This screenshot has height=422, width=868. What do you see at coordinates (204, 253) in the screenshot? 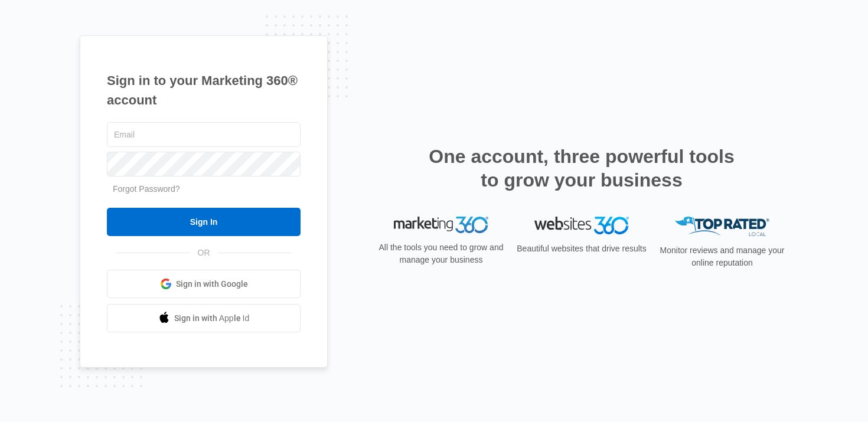
I see `span: OR` at bounding box center [204, 253].